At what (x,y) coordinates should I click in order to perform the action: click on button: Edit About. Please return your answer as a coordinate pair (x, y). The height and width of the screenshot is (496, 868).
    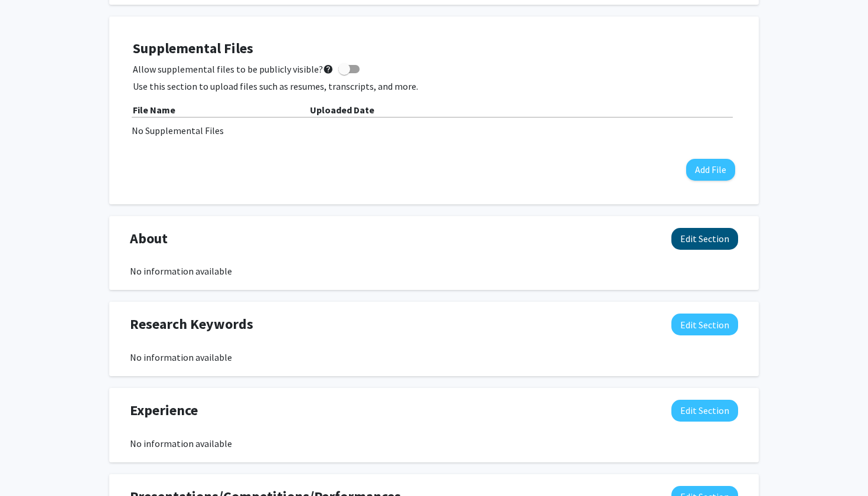
    Looking at the image, I should click on (704, 238).